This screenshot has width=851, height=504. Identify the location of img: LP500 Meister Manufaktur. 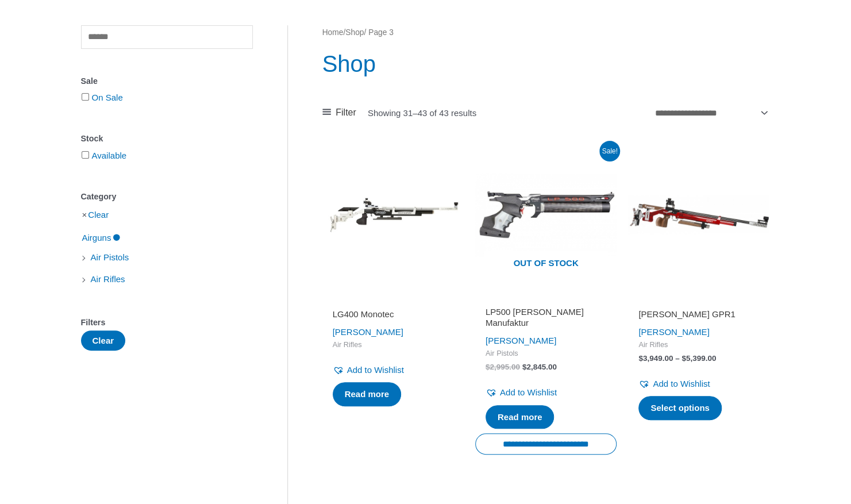
(546, 215).